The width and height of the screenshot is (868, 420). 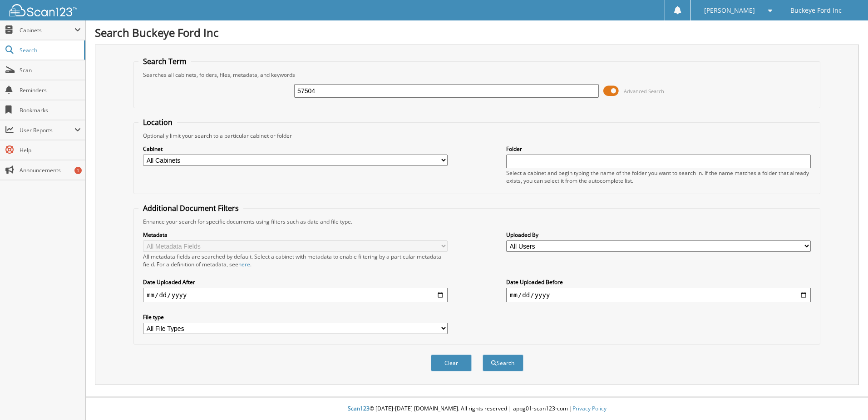 I want to click on span: Help, so click(x=50, y=150).